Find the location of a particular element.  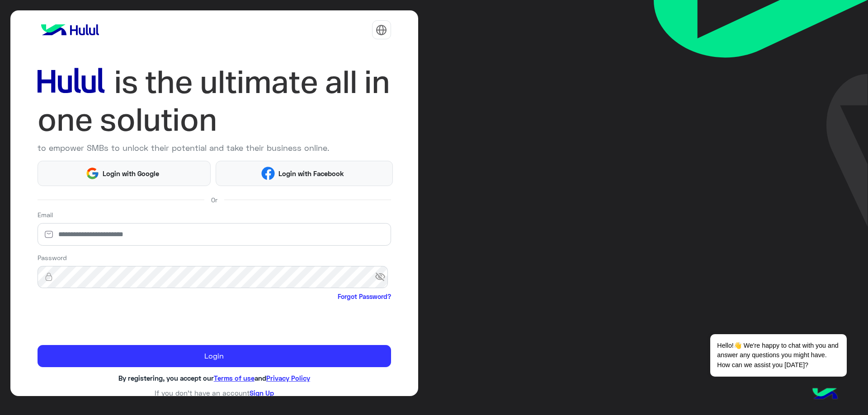

p: to empower SMBs to unlock their potential and take their business online. is located at coordinates (214, 148).